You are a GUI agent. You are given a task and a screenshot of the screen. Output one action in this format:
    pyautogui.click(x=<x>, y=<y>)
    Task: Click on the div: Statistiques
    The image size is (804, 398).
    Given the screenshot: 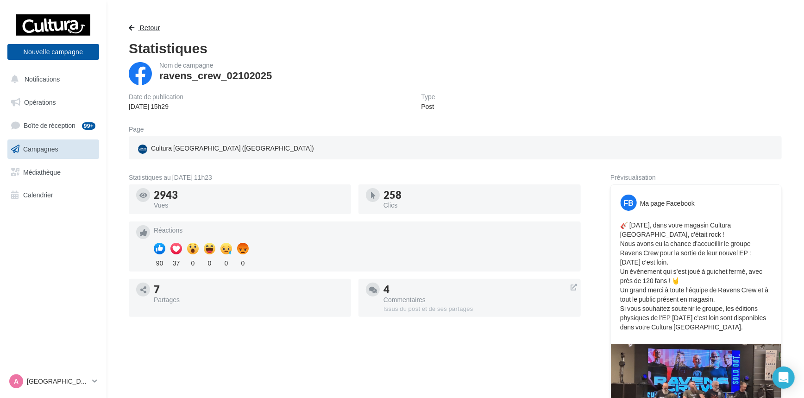 What is the action you would take?
    pyautogui.click(x=455, y=48)
    